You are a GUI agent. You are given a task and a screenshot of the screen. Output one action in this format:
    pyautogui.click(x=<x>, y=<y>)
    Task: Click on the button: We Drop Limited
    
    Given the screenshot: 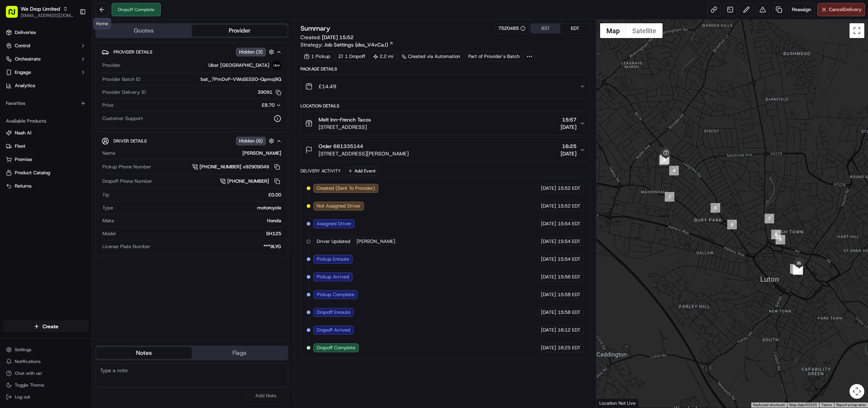 What is the action you would take?
    pyautogui.click(x=40, y=9)
    